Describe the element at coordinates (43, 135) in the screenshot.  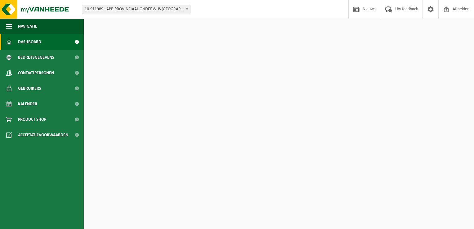
I see `span: Acceptatievoorwaarden` at that location.